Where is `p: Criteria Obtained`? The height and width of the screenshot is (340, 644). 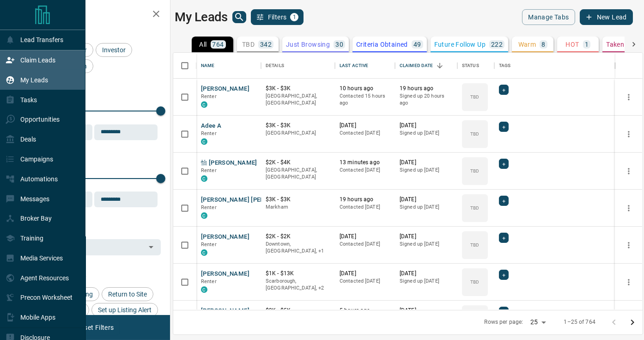 p: Criteria Obtained is located at coordinates (382, 44).